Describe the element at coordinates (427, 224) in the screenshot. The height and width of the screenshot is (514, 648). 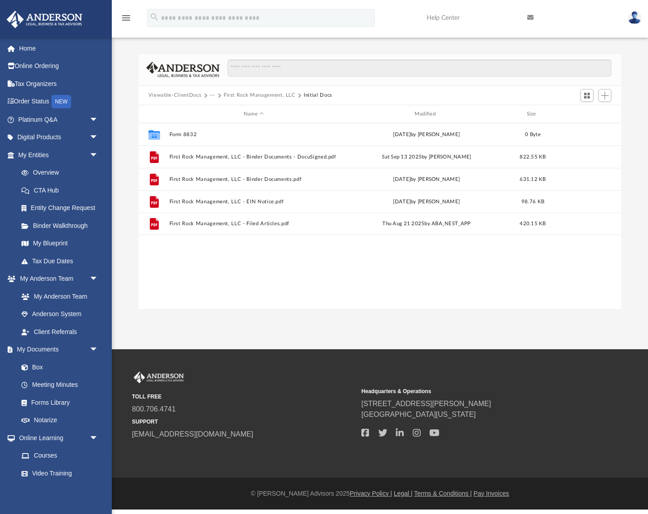
I see `div: Thu Aug 21 2025 by ABA_NEST_APP` at that location.